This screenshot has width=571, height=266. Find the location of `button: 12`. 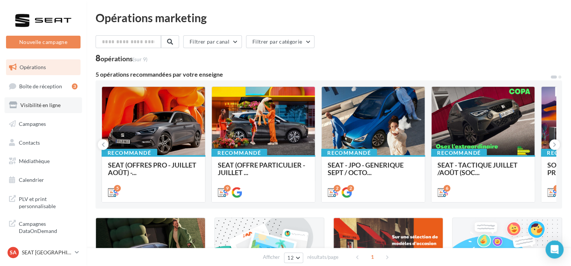

button: 12 is located at coordinates (293, 258).